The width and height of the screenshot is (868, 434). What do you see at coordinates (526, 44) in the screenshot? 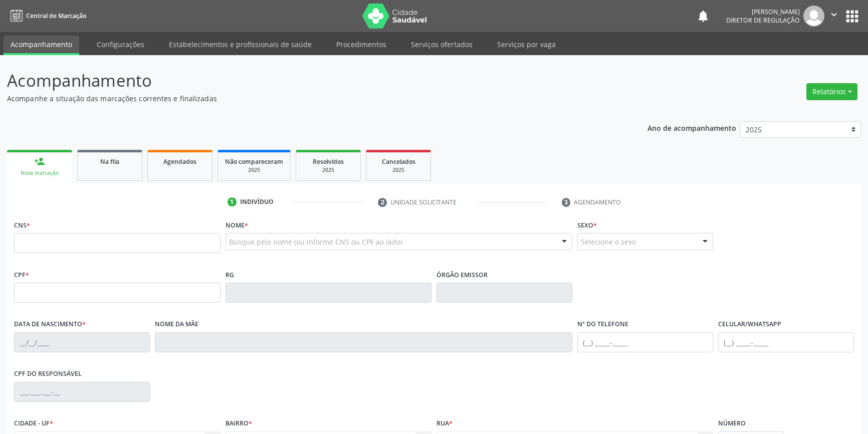
I see `a: Serviços por vaga` at bounding box center [526, 44].